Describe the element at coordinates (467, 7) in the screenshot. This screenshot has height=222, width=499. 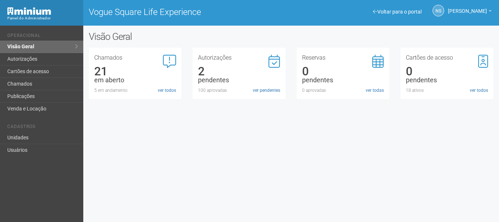
I see `span: Nicolle Silva` at that location.